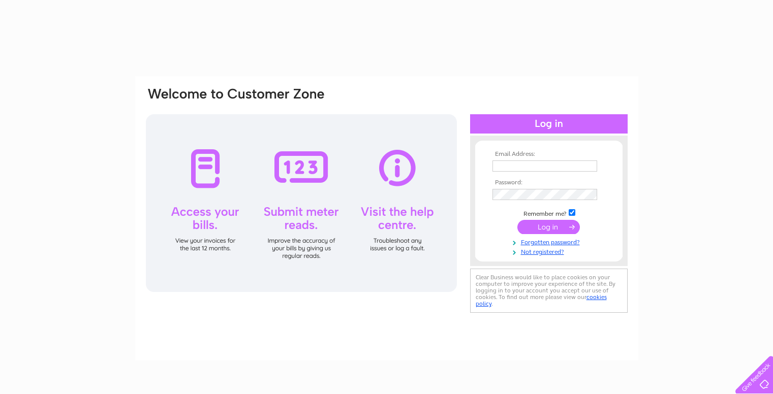  Describe the element at coordinates (549, 154) in the screenshot. I see `th: Email Address:` at that location.